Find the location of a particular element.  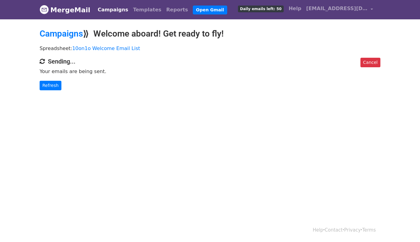

a: 10on1o Welcome Email List is located at coordinates (106, 48).